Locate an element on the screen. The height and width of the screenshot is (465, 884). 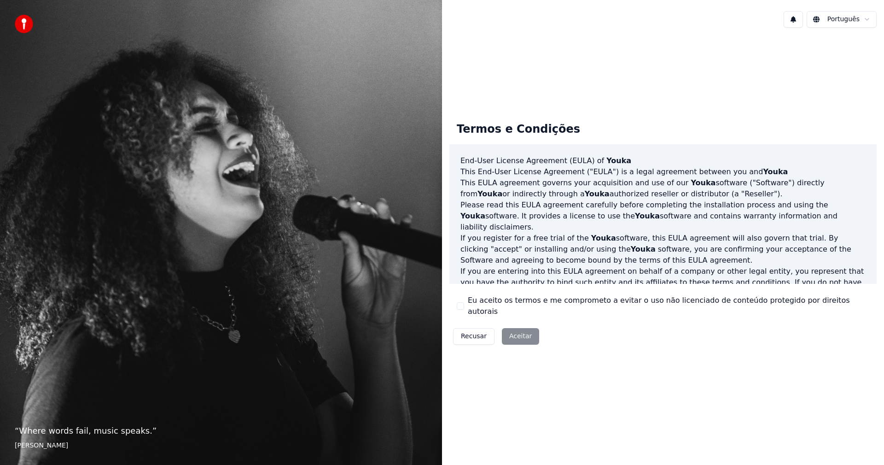
p: If you are entering into this EULA agreement on behalf of a company or other legal entity, you re... is located at coordinates (663, 288).